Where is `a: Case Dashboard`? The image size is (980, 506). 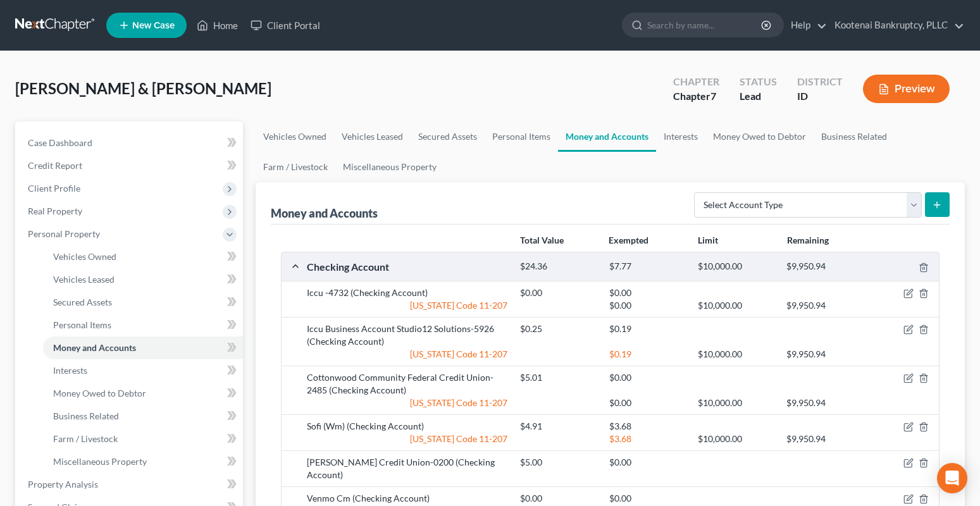 a: Case Dashboard is located at coordinates (130, 143).